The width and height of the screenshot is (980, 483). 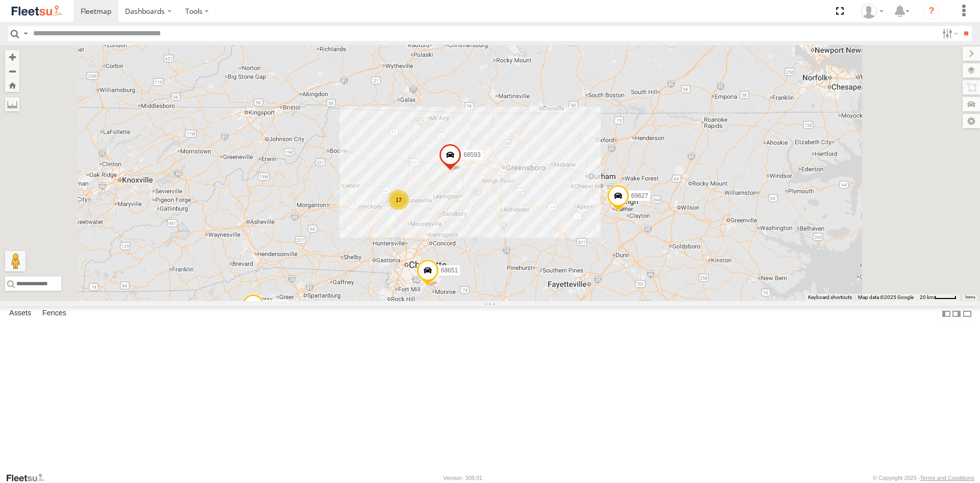 What do you see at coordinates (463, 478) in the screenshot?
I see `div: Version: 308.01` at bounding box center [463, 478].